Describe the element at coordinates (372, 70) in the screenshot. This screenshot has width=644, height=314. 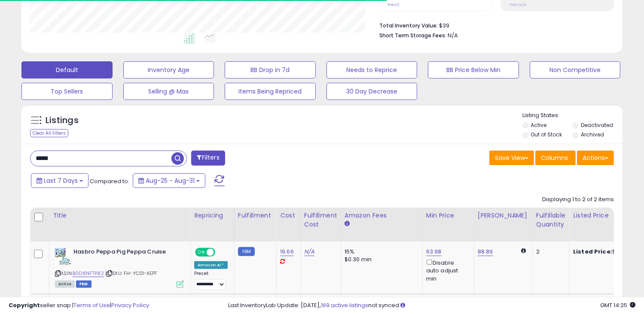
I see `button: Needs to Reprice` at that location.